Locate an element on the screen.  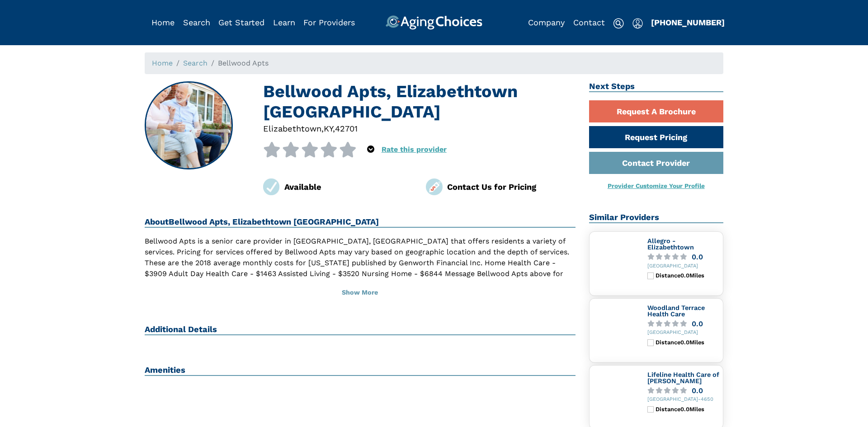
h2: Next Steps is located at coordinates (656, 87).